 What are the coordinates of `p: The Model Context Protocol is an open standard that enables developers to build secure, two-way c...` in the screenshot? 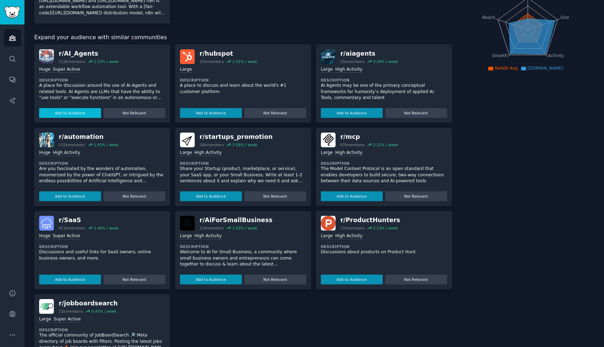 It's located at (384, 175).